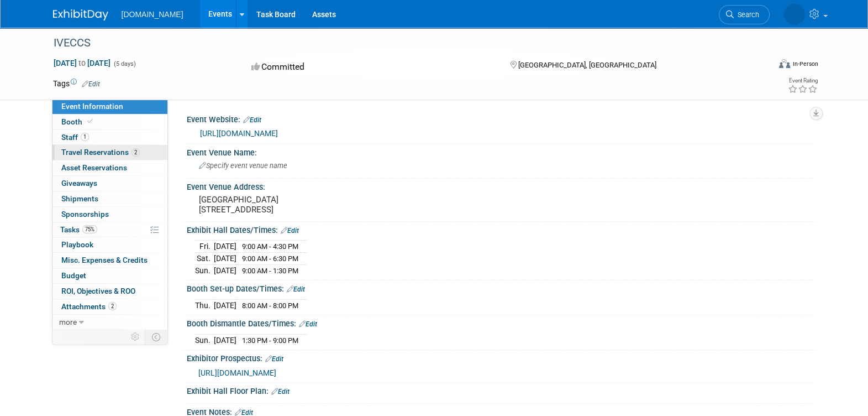 This screenshot has height=416, width=868. I want to click on a: Booth, so click(110, 122).